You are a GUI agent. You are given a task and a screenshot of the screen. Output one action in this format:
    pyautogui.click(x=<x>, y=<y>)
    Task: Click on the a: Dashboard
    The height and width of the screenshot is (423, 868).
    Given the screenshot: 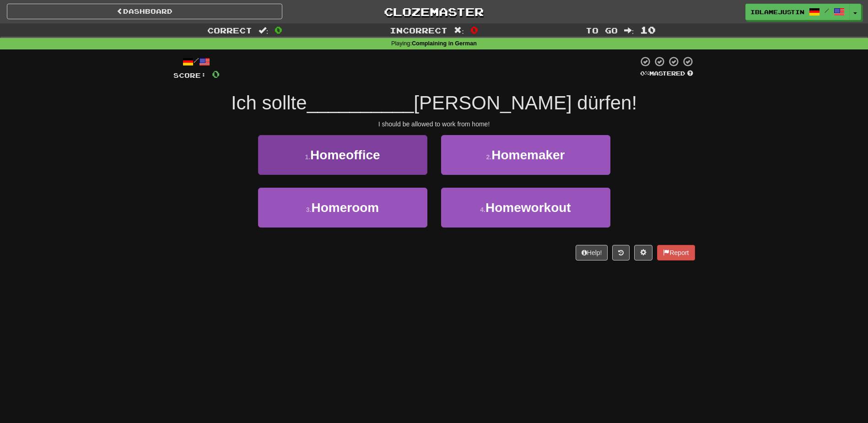 What is the action you would take?
    pyautogui.click(x=144, y=11)
    